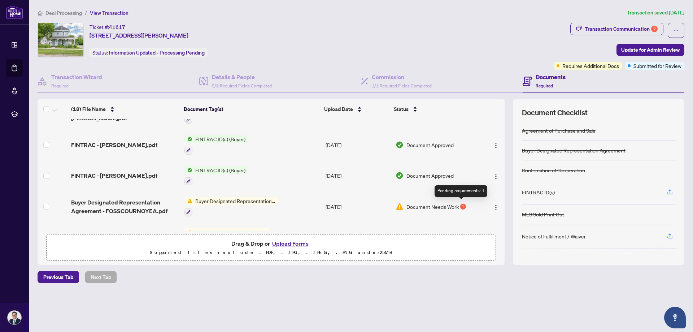 The height and width of the screenshot is (332, 693). What do you see at coordinates (109, 13) in the screenshot?
I see `span: View Transaction` at bounding box center [109, 13].